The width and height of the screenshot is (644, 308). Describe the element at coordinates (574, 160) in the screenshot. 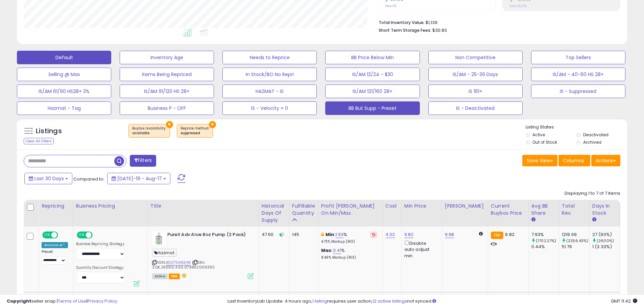

I see `button: Columns` at that location.